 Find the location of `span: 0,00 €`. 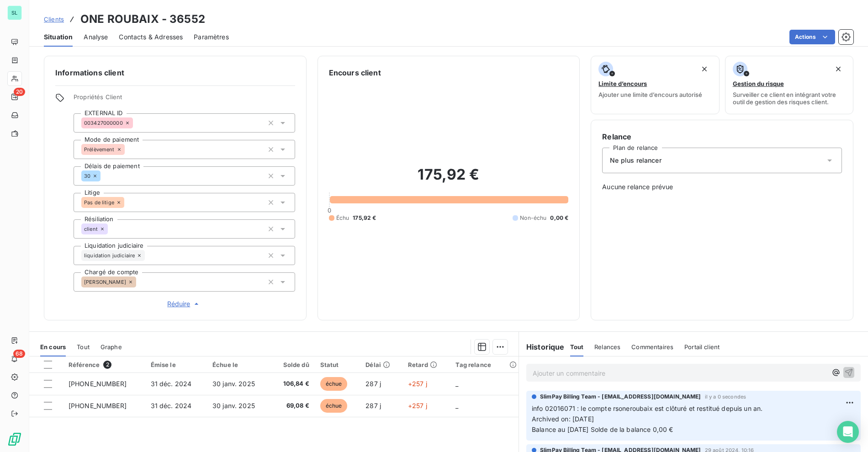

span: 0,00 € is located at coordinates (559, 218).